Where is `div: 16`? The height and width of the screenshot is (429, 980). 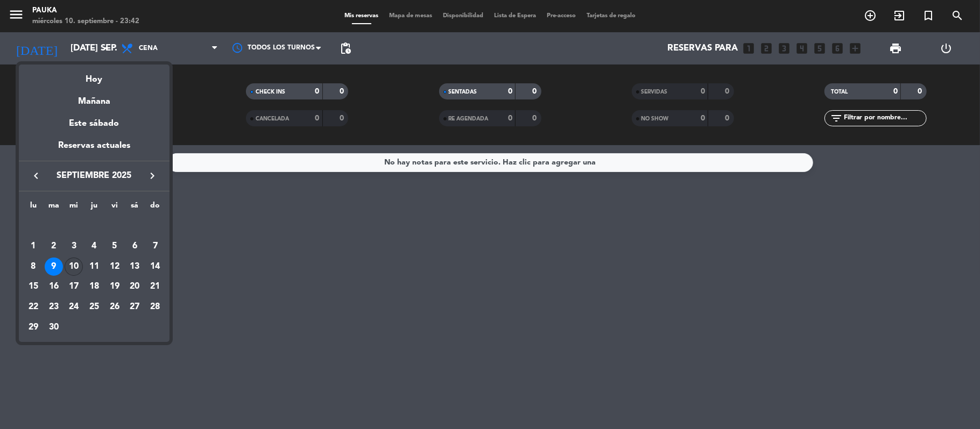
div: 16 is located at coordinates (54, 287).